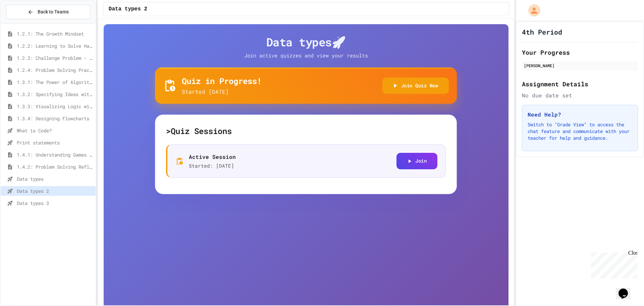 The image size is (644, 306). I want to click on h2: Your Progress, so click(580, 52).